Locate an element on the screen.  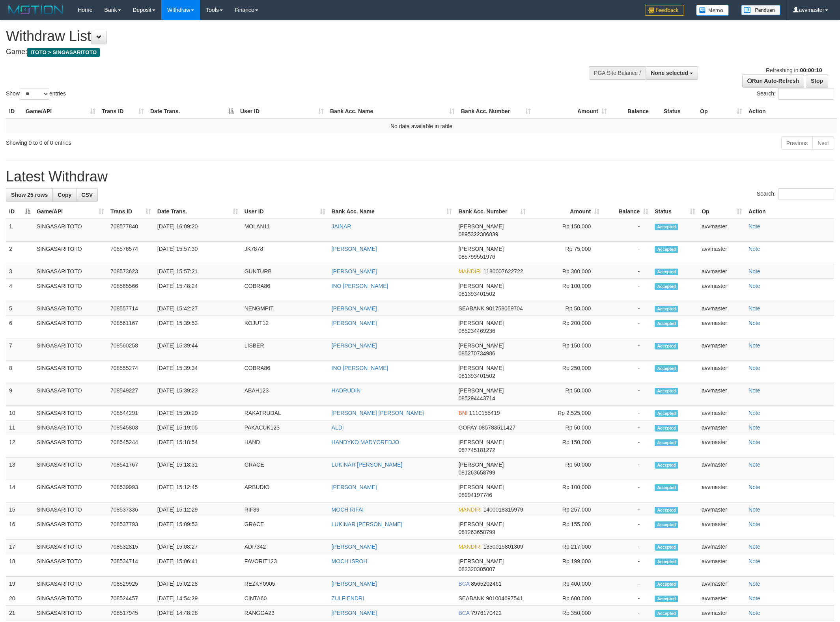
span: ITOTO > SINGASARITOTO is located at coordinates (64, 53).